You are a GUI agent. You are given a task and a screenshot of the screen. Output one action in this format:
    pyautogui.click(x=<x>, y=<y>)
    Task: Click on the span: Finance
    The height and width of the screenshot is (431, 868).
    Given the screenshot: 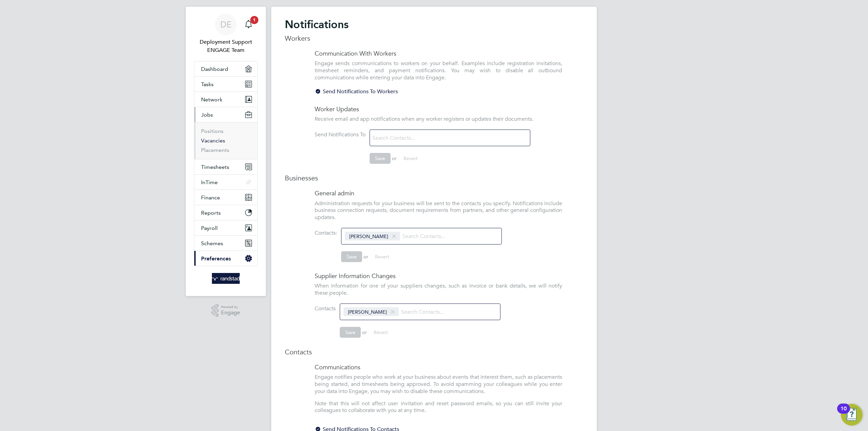 What is the action you would take?
    pyautogui.click(x=210, y=198)
    